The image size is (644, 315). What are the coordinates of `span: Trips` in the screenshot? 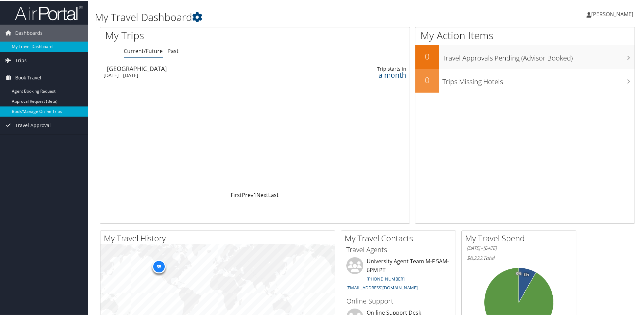 It's located at (21, 60).